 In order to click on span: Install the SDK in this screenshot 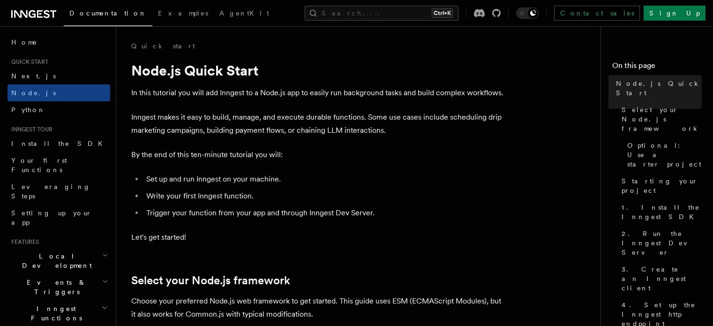, I will do `click(60, 143)`.